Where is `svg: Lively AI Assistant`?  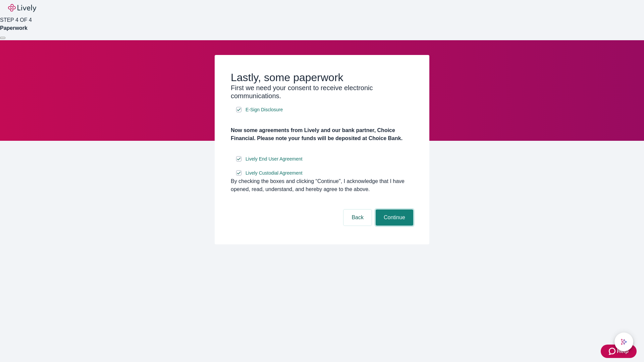
svg: Lively AI Assistant is located at coordinates (624, 342).